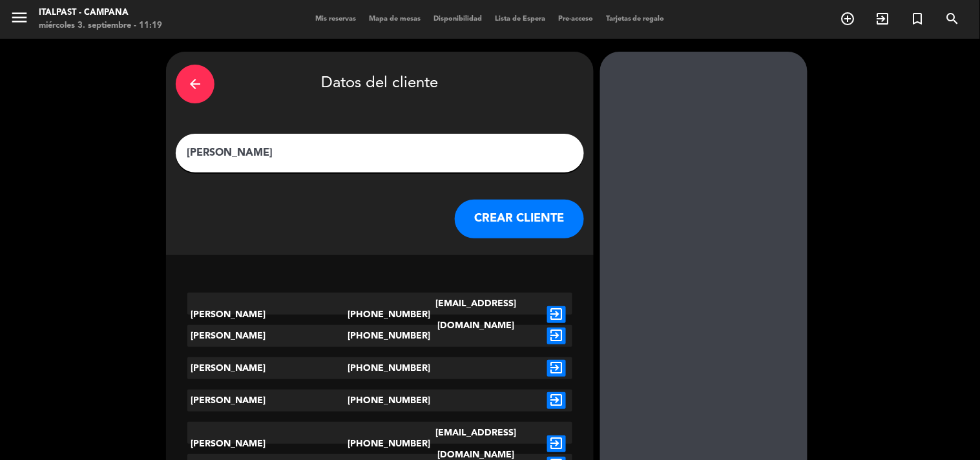 Image resolution: width=980 pixels, height=460 pixels. Describe the element at coordinates (380, 84) in the screenshot. I see `div: Datos del cliente` at that location.